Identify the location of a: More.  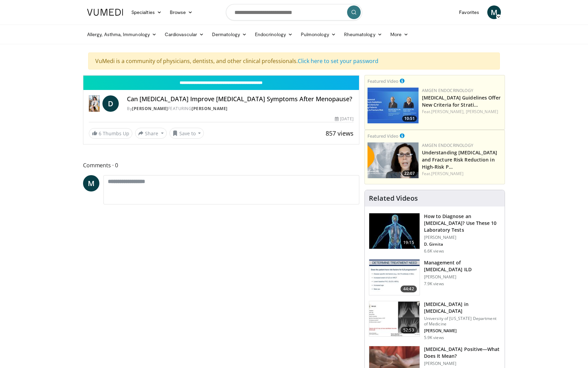
(399, 34).